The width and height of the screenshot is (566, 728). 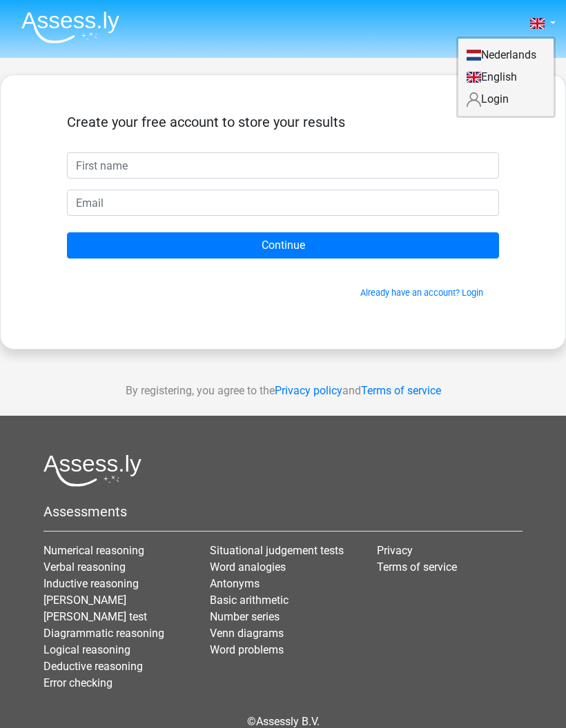 What do you see at coordinates (70, 27) in the screenshot?
I see `img: Assessly` at bounding box center [70, 27].